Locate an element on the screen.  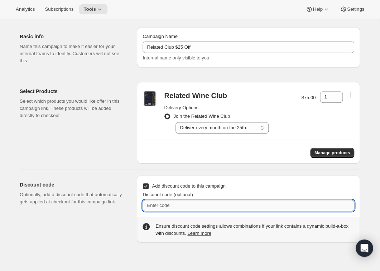
span: Campaign Name is located at coordinates (160, 36).